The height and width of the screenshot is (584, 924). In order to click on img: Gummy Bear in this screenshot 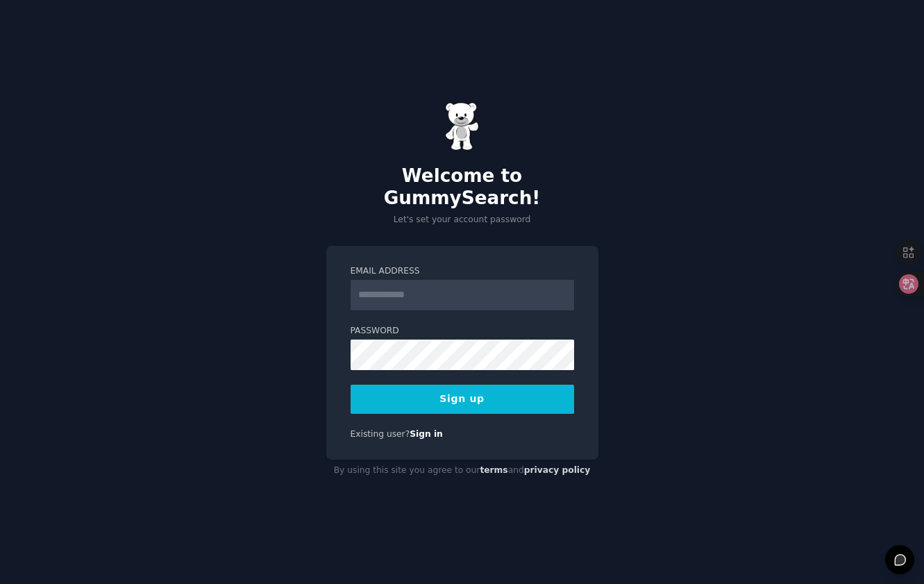, I will do `click(462, 127)`.